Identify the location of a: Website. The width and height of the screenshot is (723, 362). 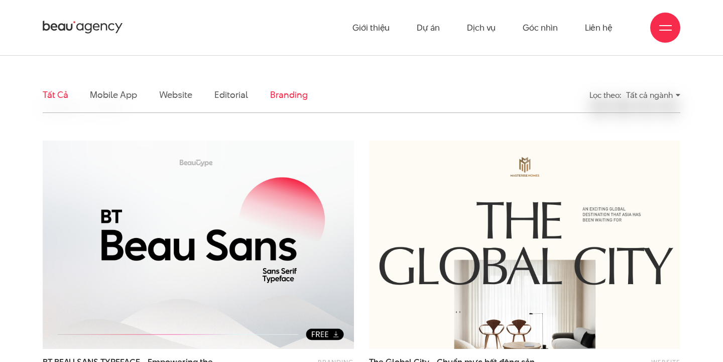
(176, 94).